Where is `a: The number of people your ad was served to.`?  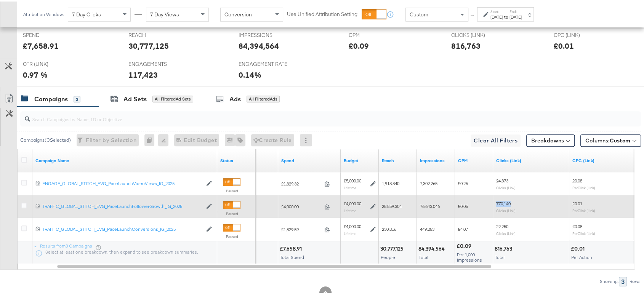
a: The number of people your ad was served to. is located at coordinates (398, 159).